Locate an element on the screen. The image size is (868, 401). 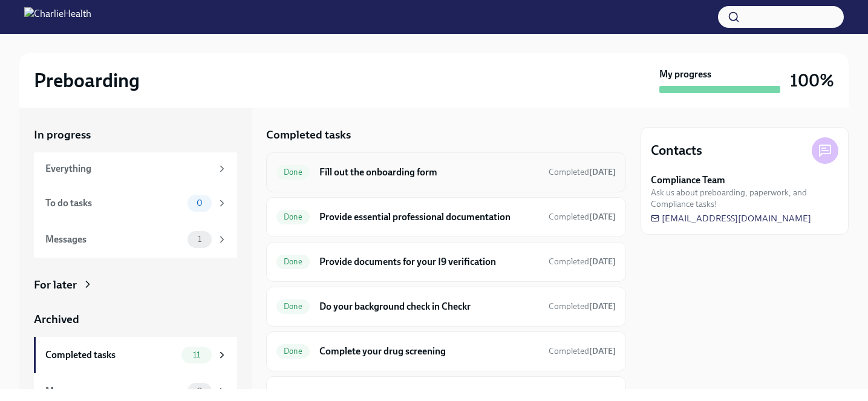
img: CharlieHealth is located at coordinates (57, 17).